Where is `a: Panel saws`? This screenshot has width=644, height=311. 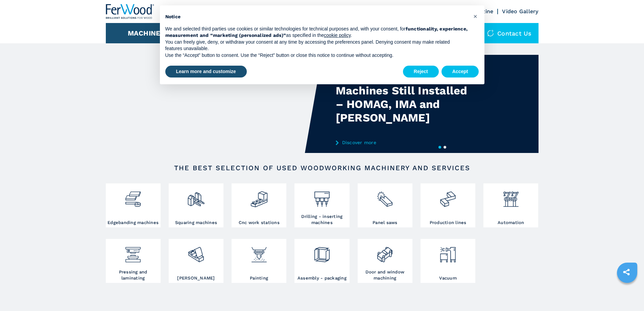
a: Panel saws is located at coordinates (385, 205).